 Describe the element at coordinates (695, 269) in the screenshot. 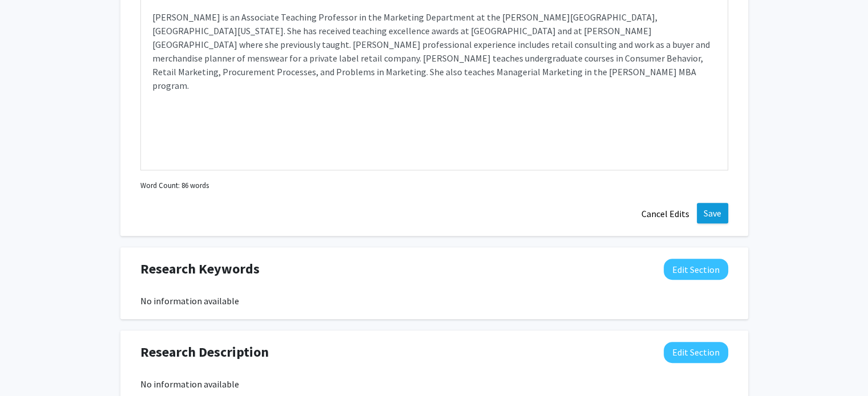

I see `button: Edit Research Keywords` at that location.